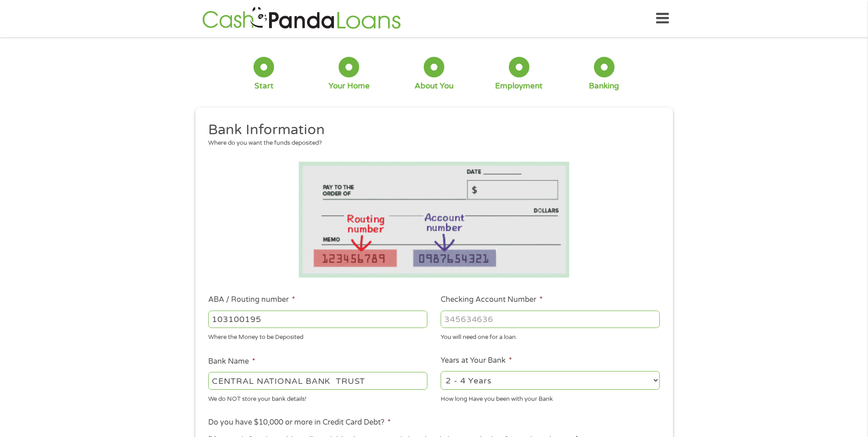  Describe the element at coordinates (317, 319) in the screenshot. I see `input: 263177916` at that location.